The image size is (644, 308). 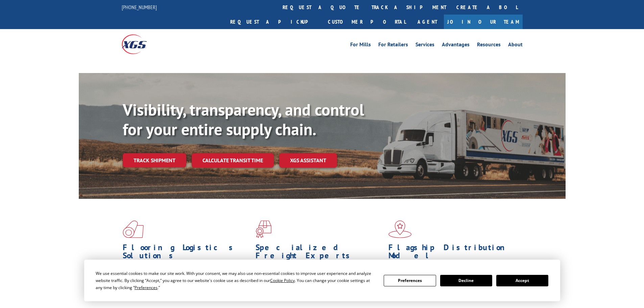 What do you see at coordinates (308, 160) in the screenshot?
I see `a: XGS ASSISTANT` at bounding box center [308, 160].